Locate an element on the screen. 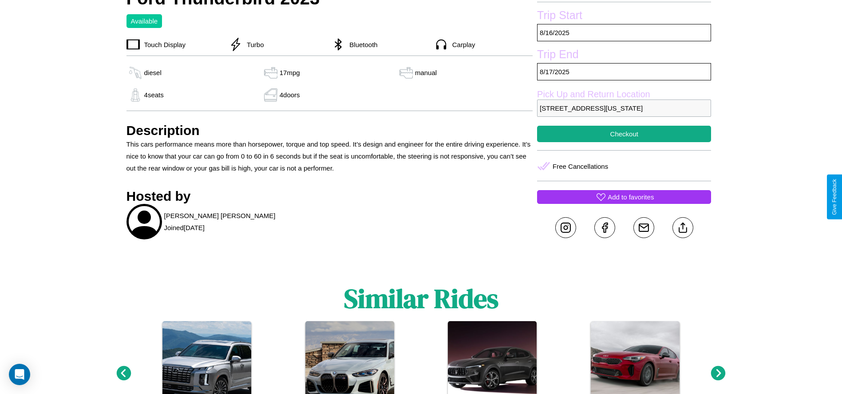  p: 4 seats is located at coordinates (154, 95).